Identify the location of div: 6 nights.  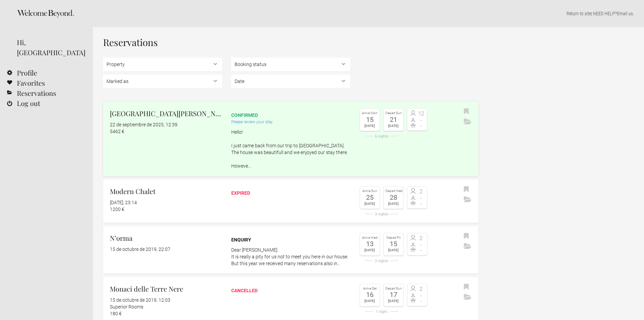
(382, 136).